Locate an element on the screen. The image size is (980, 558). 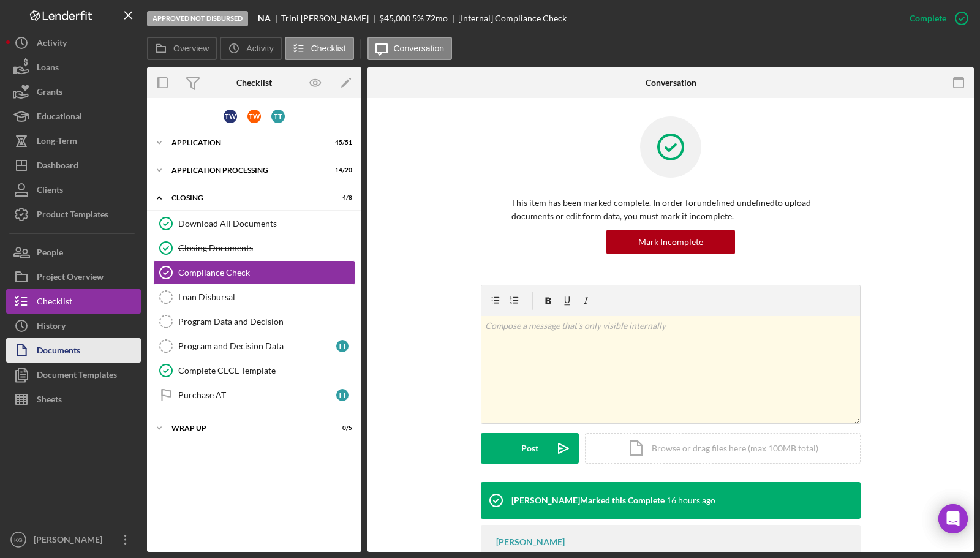
div: History is located at coordinates (51, 327).